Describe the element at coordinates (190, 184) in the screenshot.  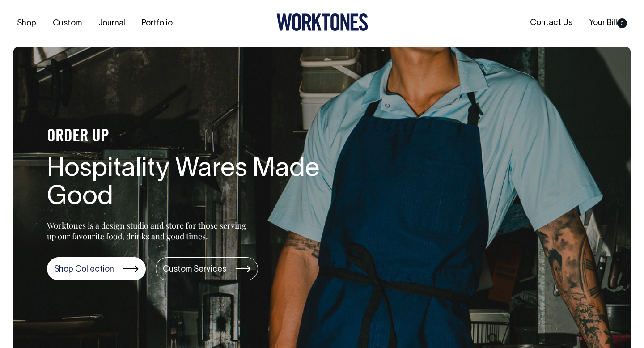
I see `h1: Hospitality Wares Made Good` at that location.